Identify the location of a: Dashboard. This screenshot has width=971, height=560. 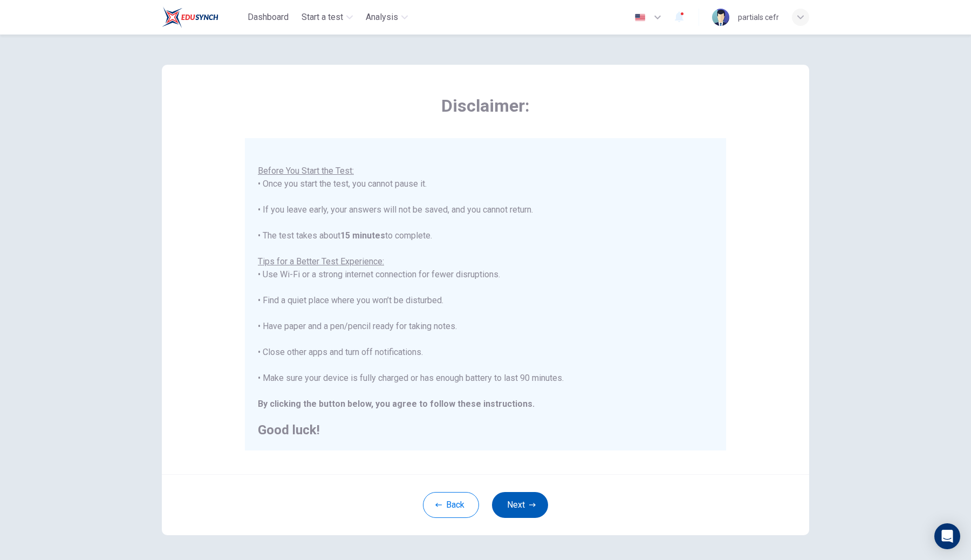
(269, 17).